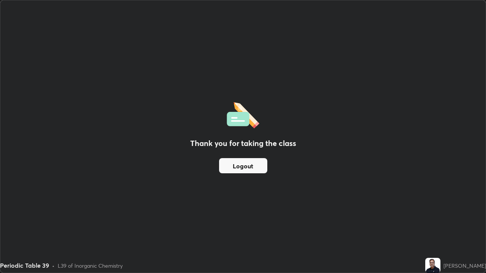 The height and width of the screenshot is (273, 486). I want to click on div: L39 of Inorganic Chemistry, so click(90, 266).